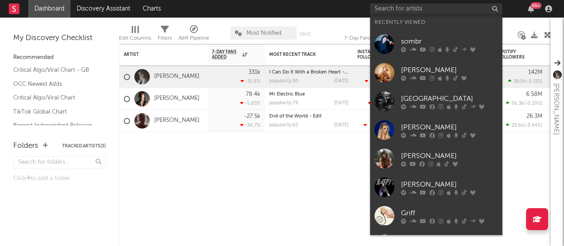 This screenshot has width=564, height=246. What do you see at coordinates (264, 33) in the screenshot?
I see `span: Most Notified` at bounding box center [264, 33].